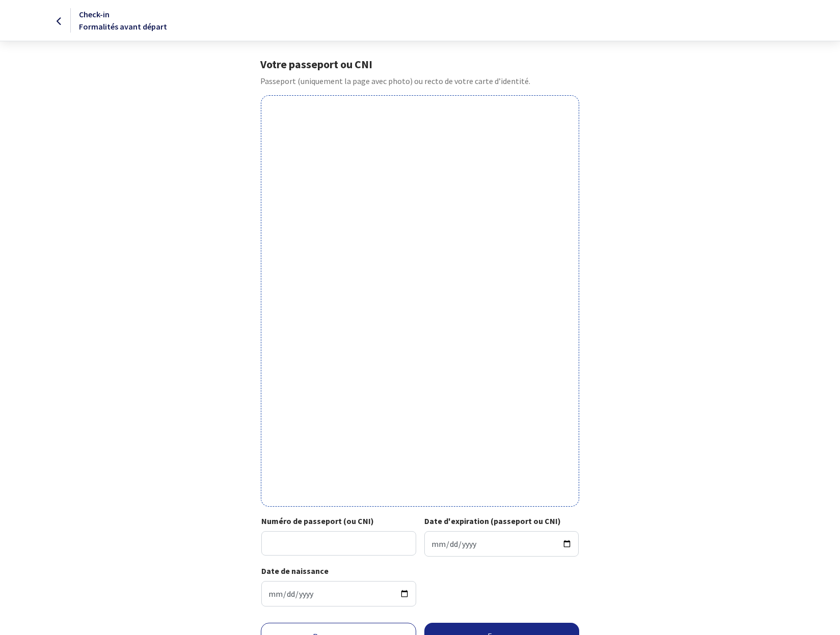  Describe the element at coordinates (492, 521) in the screenshot. I see `strong: Date d'expiration (passeport ou CNI)` at that location.